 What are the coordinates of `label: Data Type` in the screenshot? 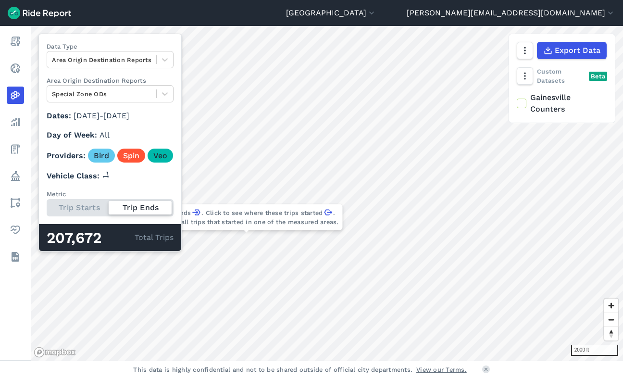 It's located at (110, 46).